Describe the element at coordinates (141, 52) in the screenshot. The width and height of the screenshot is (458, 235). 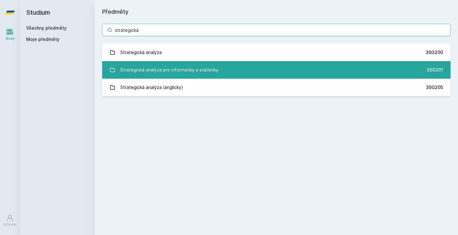
I see `div: Strategická analýza` at that location.